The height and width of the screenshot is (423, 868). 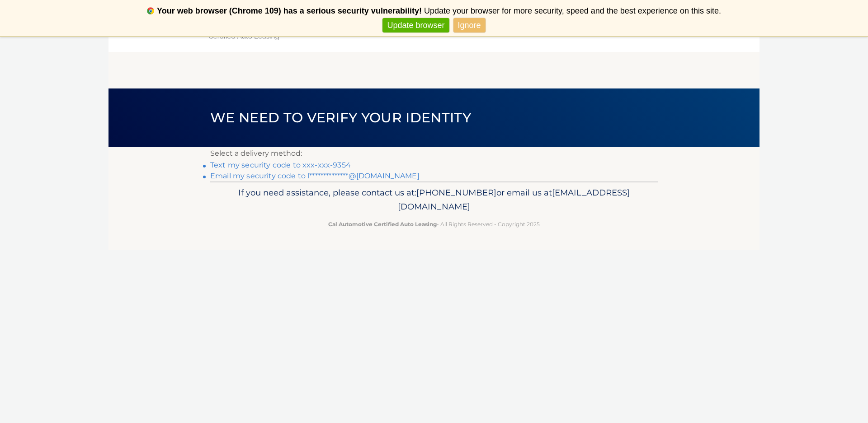 What do you see at coordinates (470, 25) in the screenshot?
I see `a: Ignore` at bounding box center [470, 25].